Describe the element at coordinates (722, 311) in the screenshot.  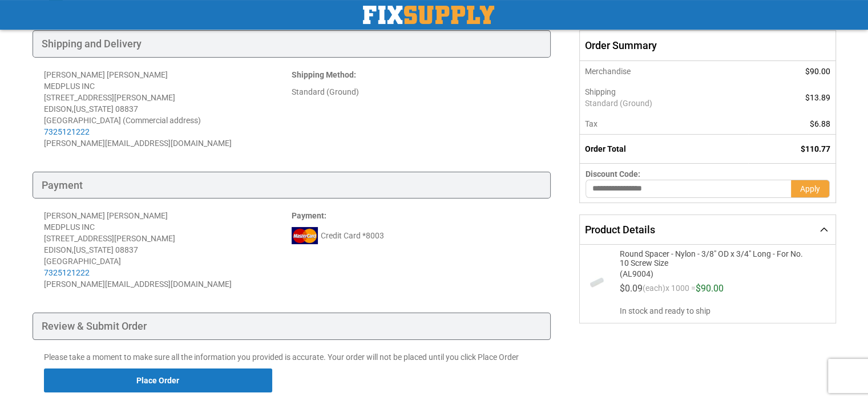
I see `span: In stock and ready to ship` at that location.